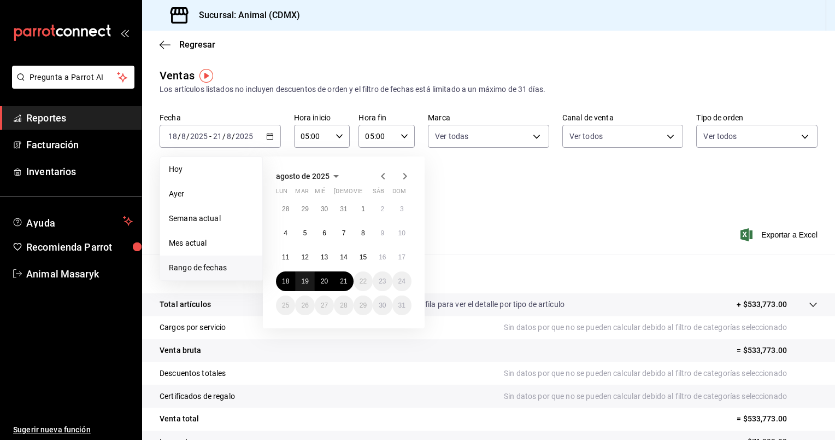  I want to click on abbr: 20 de agosto de 2025, so click(324, 281).